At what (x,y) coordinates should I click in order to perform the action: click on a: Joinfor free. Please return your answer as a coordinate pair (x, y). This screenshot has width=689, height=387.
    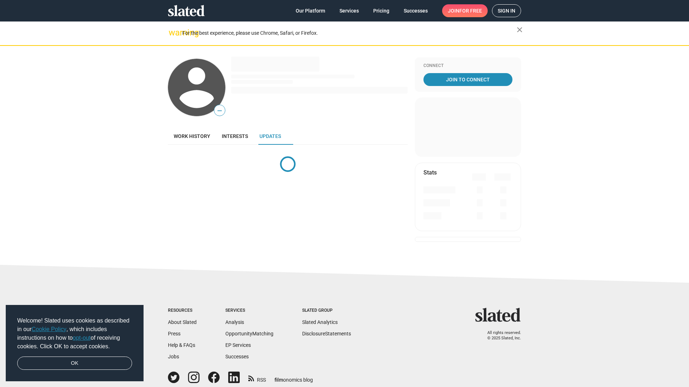
    Looking at the image, I should click on (464, 11).